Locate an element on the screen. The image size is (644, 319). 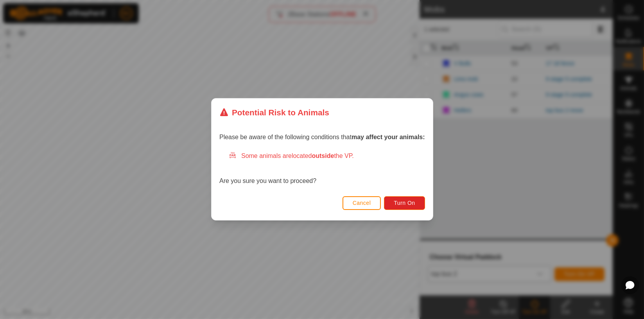
span: Please be aware of the following conditions that is located at coordinates (322, 137).